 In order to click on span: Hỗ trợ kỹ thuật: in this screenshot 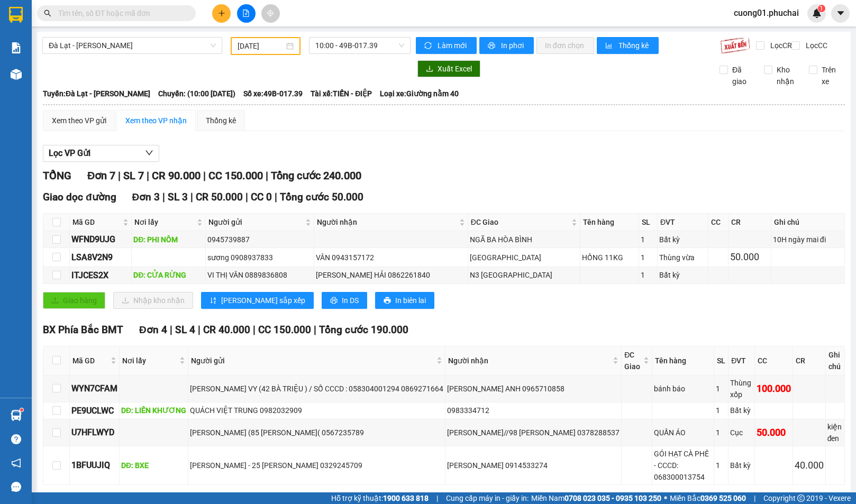, I will do `click(380, 498)`.